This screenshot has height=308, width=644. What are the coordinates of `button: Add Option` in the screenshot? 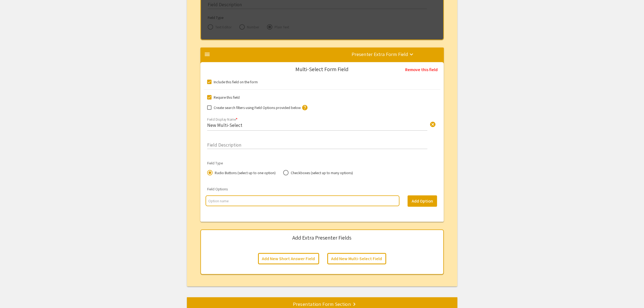 It's located at (422, 201).